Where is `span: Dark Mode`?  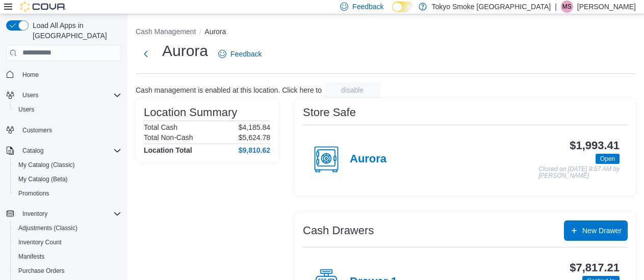
span: Dark Mode is located at coordinates (392, 12).